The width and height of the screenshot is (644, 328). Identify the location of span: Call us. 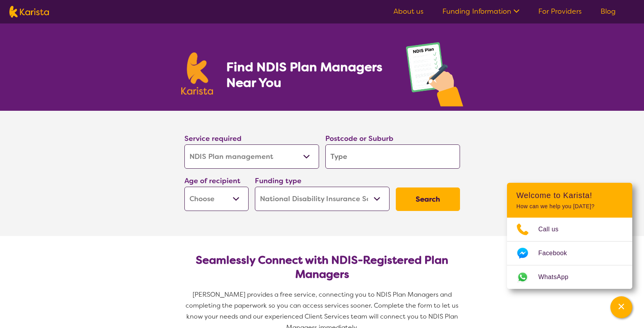
(553, 229).